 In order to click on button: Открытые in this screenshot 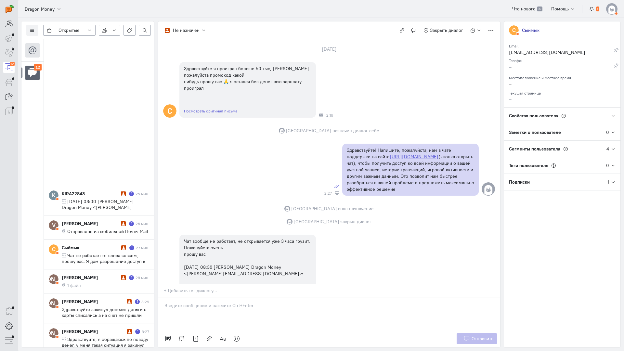, I will do `click(75, 30)`.